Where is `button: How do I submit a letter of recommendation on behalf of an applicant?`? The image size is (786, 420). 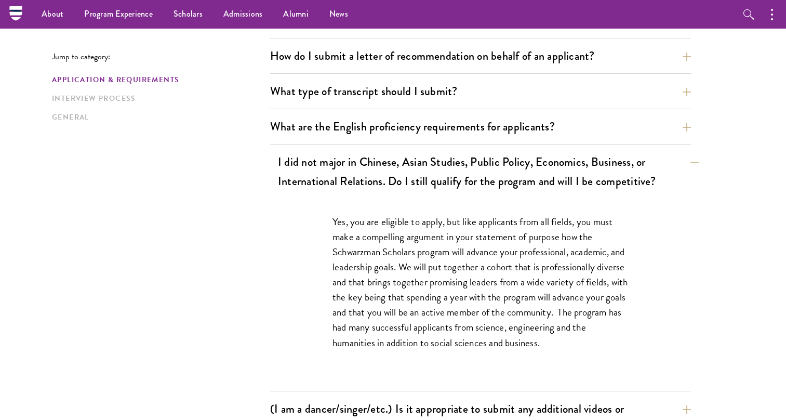
button: How do I submit a letter of recommendation on behalf of an applicant? is located at coordinates (481, 56).